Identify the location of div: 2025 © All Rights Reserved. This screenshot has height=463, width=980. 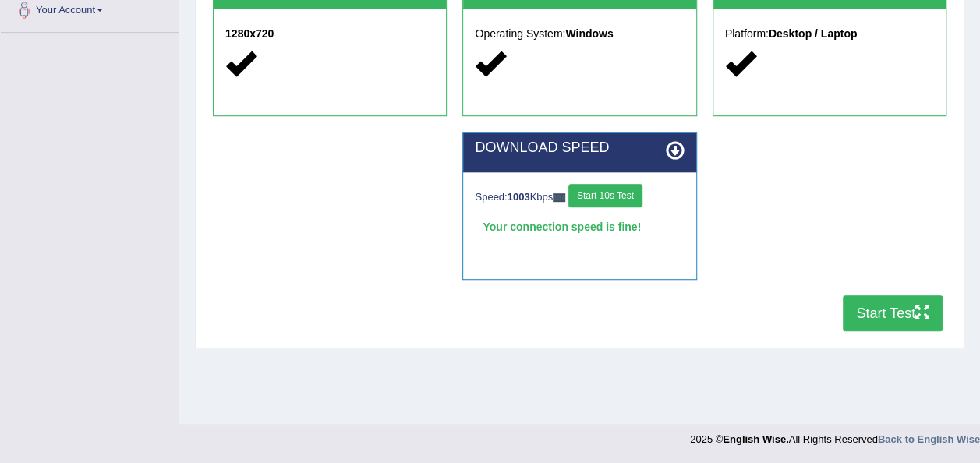
(835, 435).